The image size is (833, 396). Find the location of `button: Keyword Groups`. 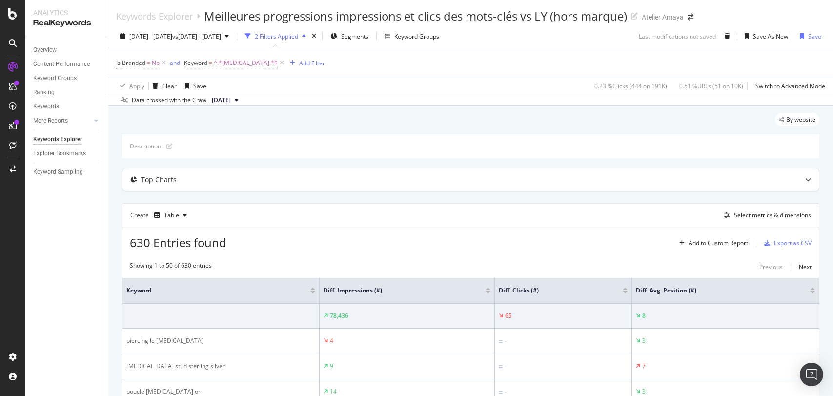

button: Keyword Groups is located at coordinates (412, 36).